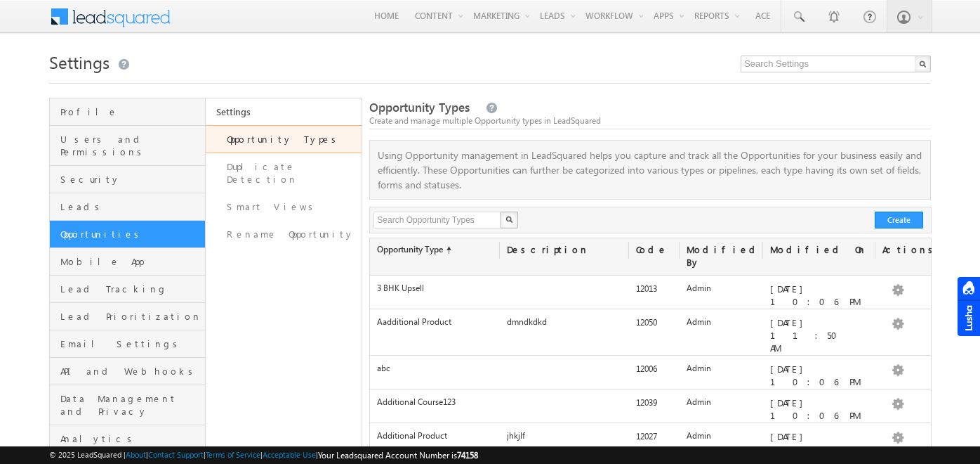 This screenshot has height=464, width=980. What do you see at coordinates (131, 111) in the screenshot?
I see `span: Profile` at bounding box center [131, 111].